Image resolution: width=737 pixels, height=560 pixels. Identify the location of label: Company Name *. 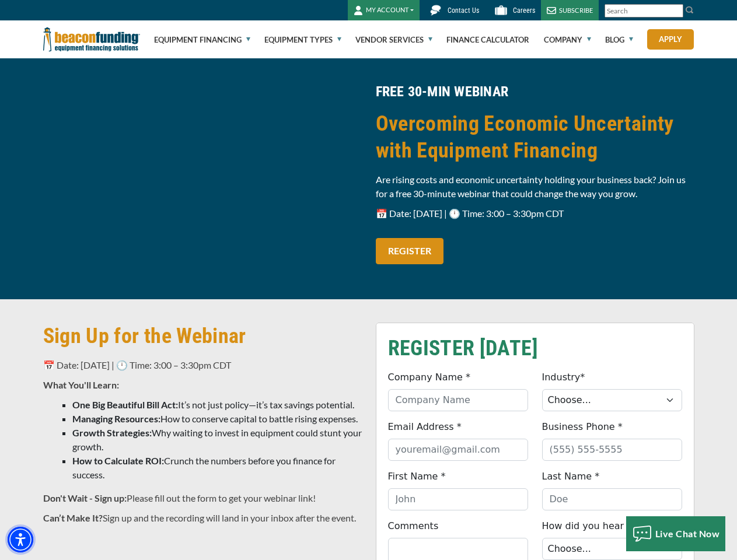
(430, 378).